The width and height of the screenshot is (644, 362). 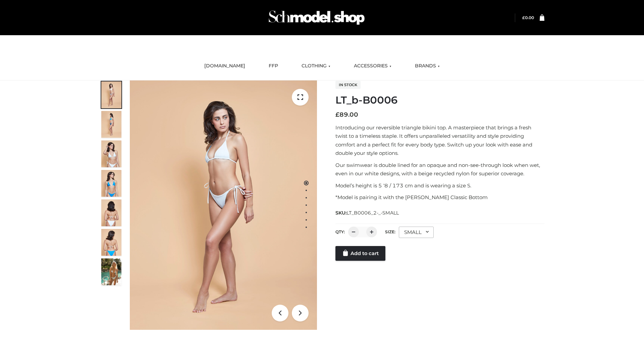 What do you see at coordinates (111, 124) in the screenshot?
I see `img: ArielClassicBikiniTop_CloudNine_AzureSky_OW114ECO_2-scaled.jpg` at bounding box center [111, 124].